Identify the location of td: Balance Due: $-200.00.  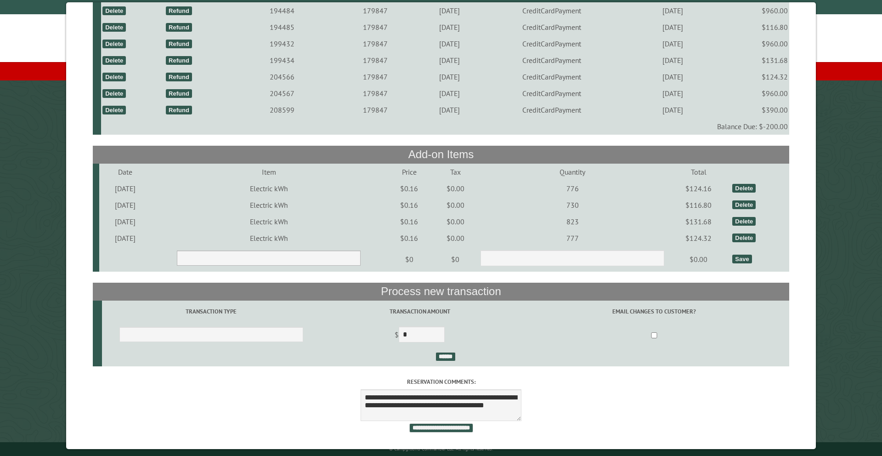
(445, 126).